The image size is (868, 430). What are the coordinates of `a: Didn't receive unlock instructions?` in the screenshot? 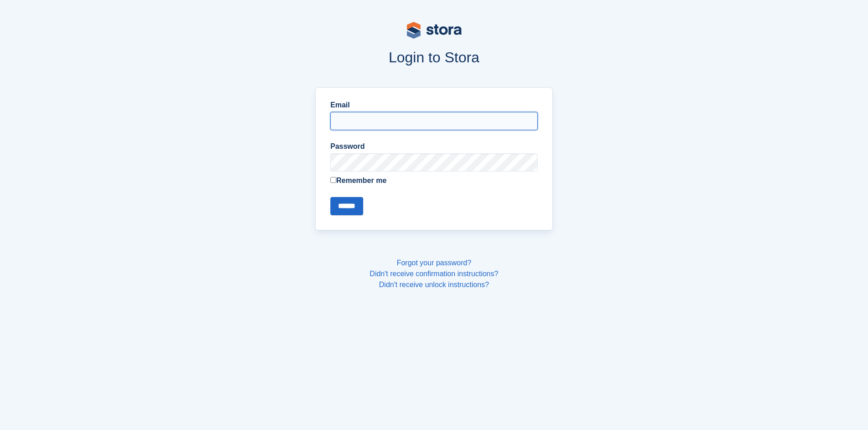 It's located at (434, 285).